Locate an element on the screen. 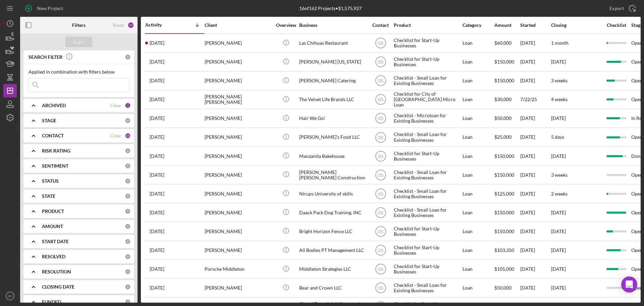 The height and width of the screenshot is (306, 644). div: The Velvet Life Brands LLC is located at coordinates (332, 99).